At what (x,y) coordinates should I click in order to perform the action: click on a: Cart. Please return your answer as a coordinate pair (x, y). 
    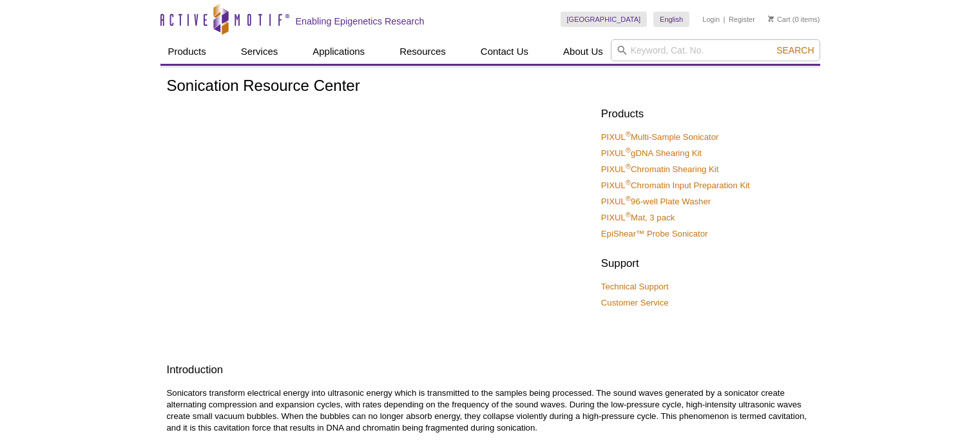
    Looking at the image, I should click on (779, 19).